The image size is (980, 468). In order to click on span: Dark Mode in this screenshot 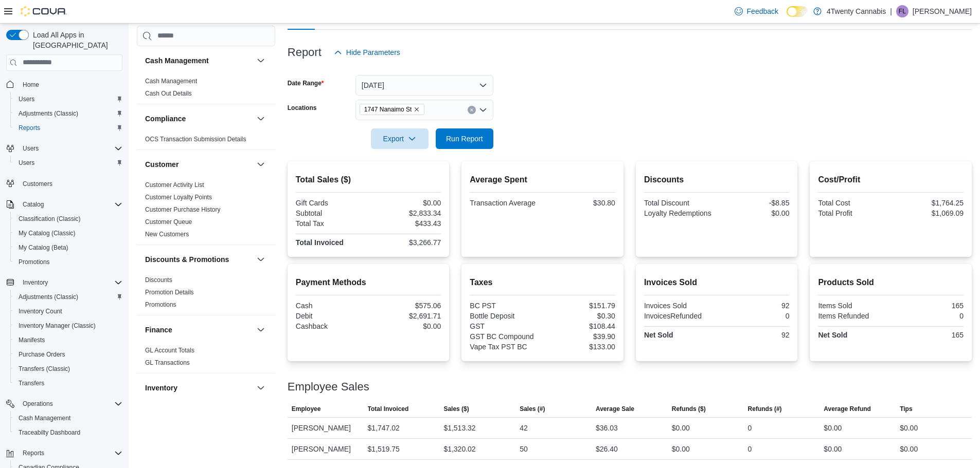, I will do `click(786, 17)`.